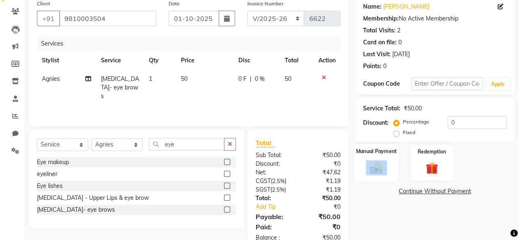 The height and width of the screenshot is (240, 519). What do you see at coordinates (416, 122) in the screenshot?
I see `label: Percentage` at bounding box center [416, 122].